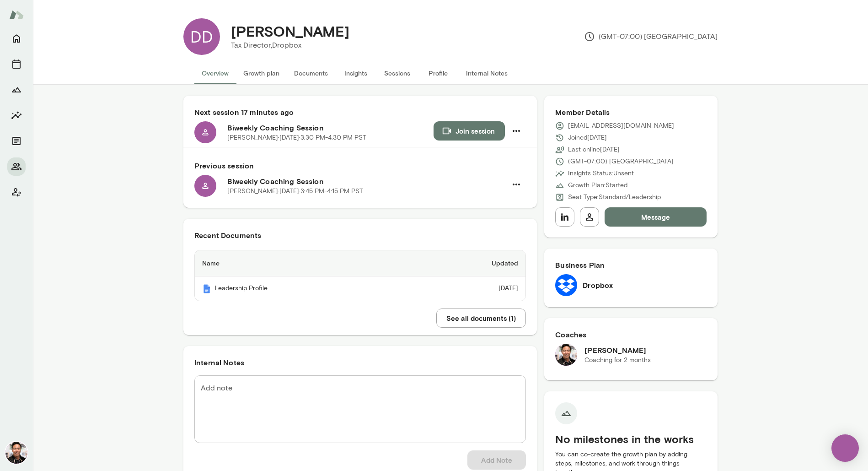 The width and height of the screenshot is (868, 471). What do you see at coordinates (16, 15) in the screenshot?
I see `img: Mento` at bounding box center [16, 15].